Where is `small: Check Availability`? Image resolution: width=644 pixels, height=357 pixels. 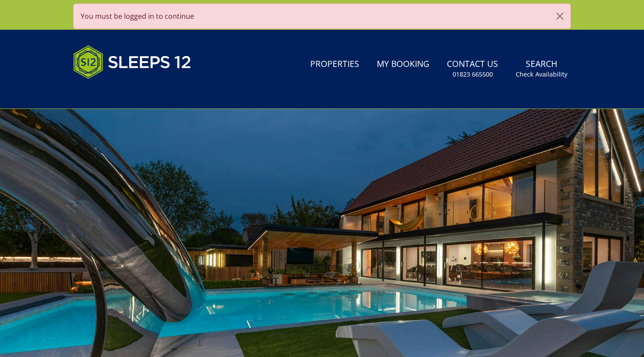 small: Check Availability is located at coordinates (542, 75).